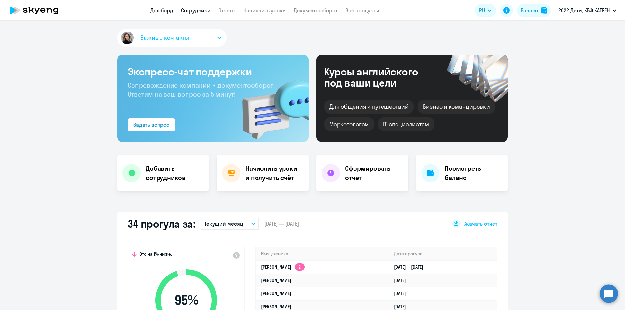 Image resolution: width=625 pixels, height=310 pixels. What do you see at coordinates (363, 10) in the screenshot?
I see `a: Все продукты` at bounding box center [363, 10].